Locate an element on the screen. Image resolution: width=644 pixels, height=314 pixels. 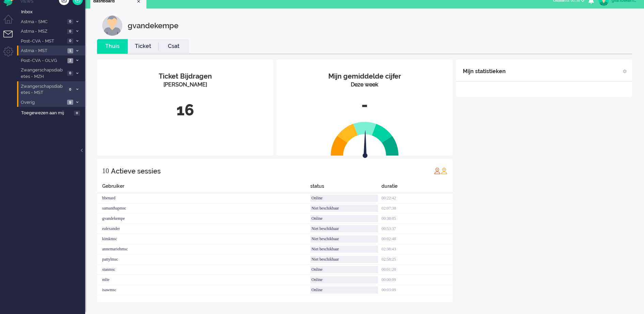
li: Admin menu is located at coordinates (11, 54).